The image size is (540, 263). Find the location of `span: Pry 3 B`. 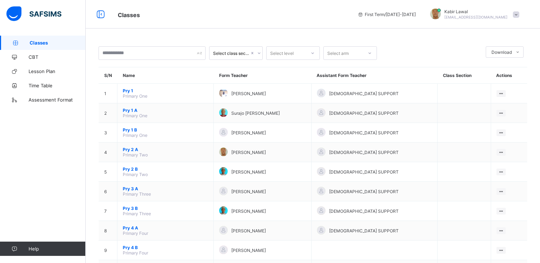

span: Pry 3 B is located at coordinates (165, 208).